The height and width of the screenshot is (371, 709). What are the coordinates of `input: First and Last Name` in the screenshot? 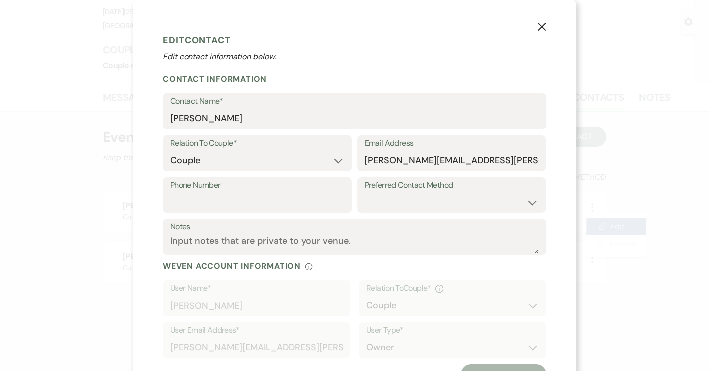 It's located at (355, 118).